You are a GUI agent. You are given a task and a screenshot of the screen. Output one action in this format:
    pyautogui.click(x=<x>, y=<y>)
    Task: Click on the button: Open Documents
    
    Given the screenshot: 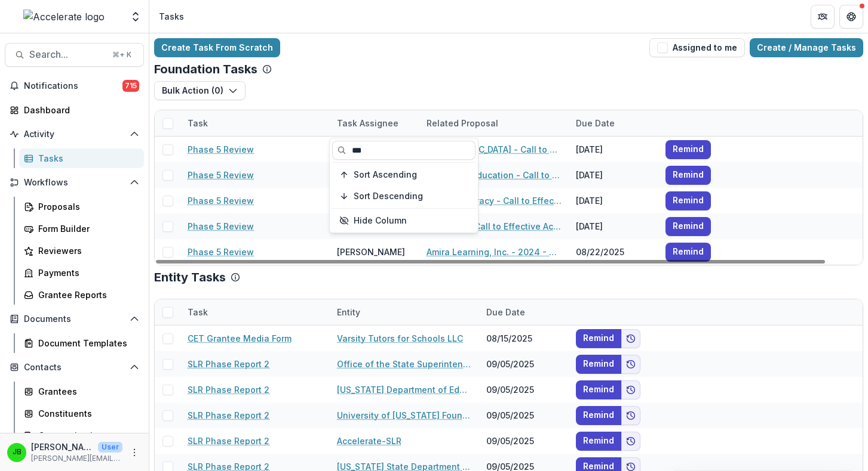 What is the action you would take?
    pyautogui.click(x=74, y=320)
    